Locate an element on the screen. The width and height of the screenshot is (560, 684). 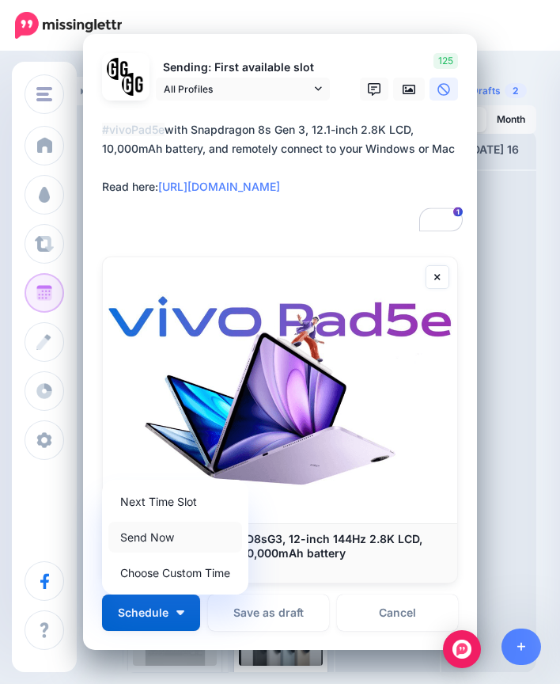
a: Send Now is located at coordinates (175, 536).